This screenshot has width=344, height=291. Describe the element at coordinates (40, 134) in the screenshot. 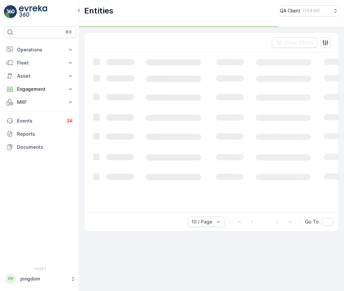

I see `a: Reports` at that location.